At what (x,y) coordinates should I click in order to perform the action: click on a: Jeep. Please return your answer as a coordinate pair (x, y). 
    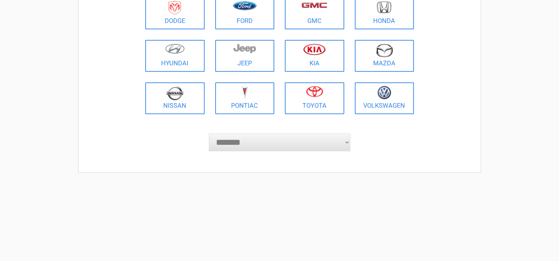
    Looking at the image, I should click on (245, 56).